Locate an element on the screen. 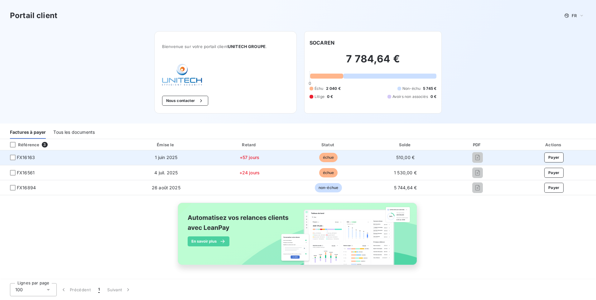 This screenshot has height=300, width=596. span: UNITECH GROUPE is located at coordinates (247, 46).